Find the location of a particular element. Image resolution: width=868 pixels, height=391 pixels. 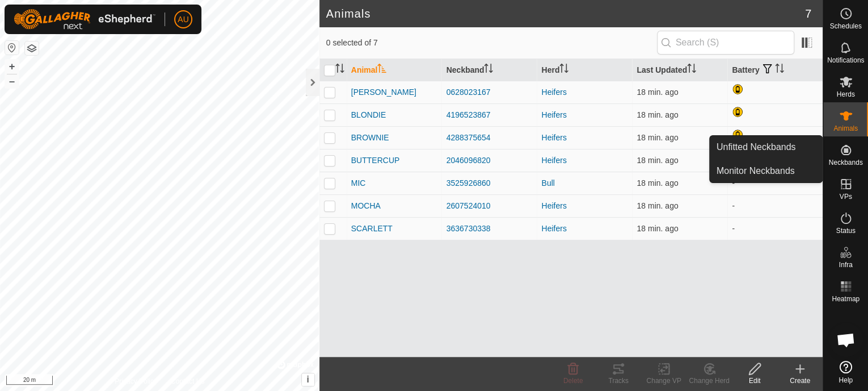

span: Animals is located at coordinates (845, 129).